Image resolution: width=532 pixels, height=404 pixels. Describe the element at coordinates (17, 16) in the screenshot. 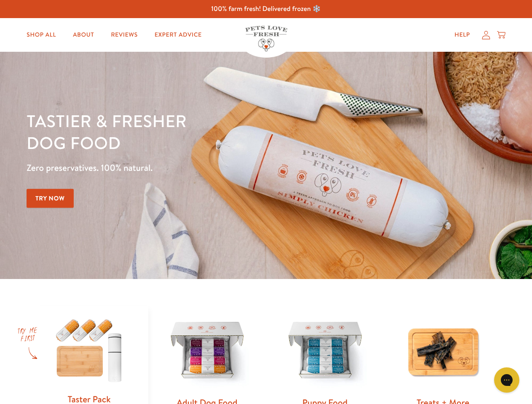

I see `button: Gorgias live chat` at that location.